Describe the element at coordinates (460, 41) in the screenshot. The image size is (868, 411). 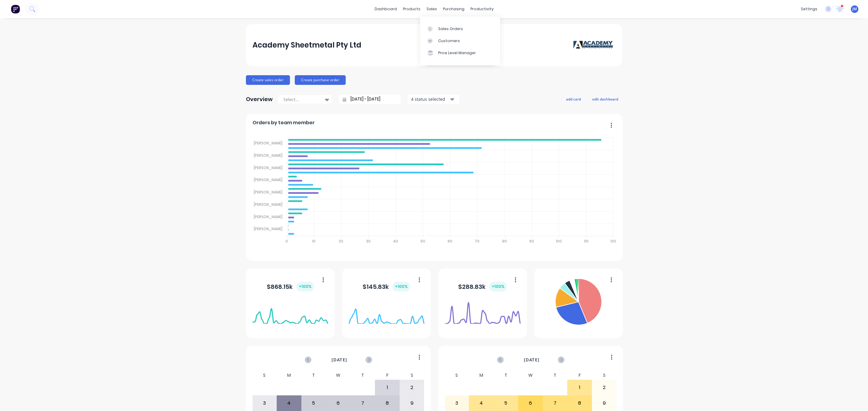
I see `a: Customers` at that location.